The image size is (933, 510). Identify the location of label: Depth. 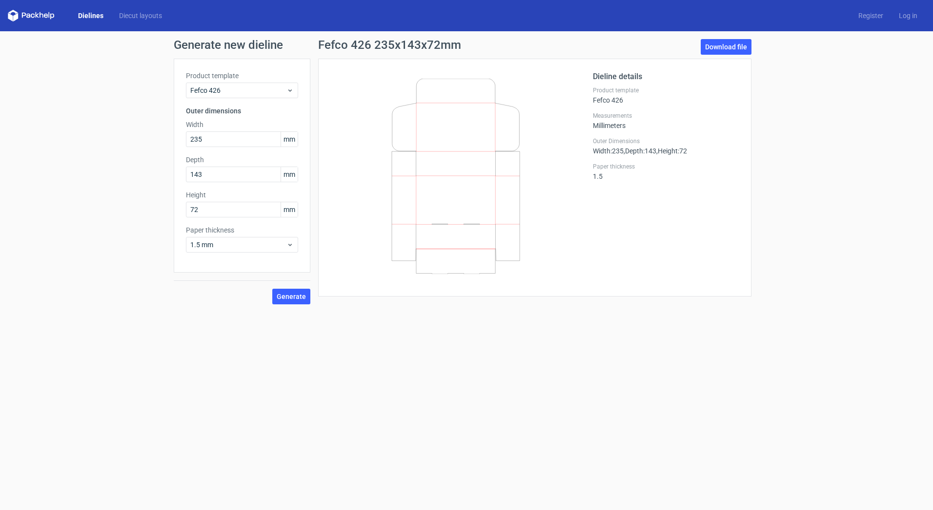
(242, 160).